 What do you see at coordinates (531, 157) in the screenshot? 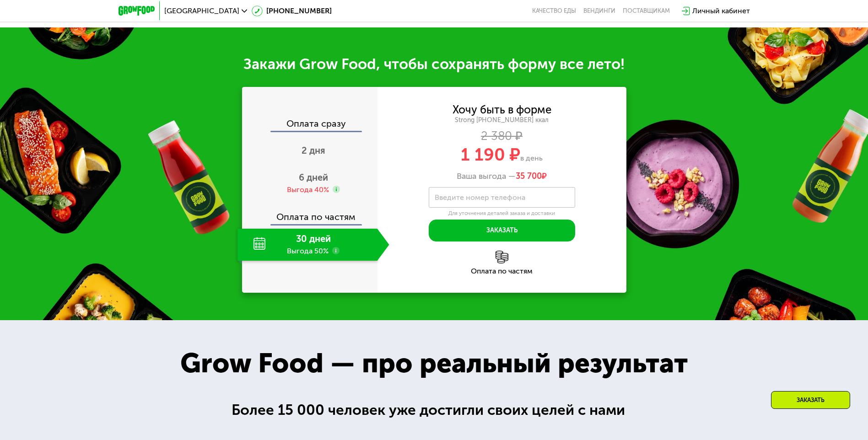
I see `span: в день` at bounding box center [531, 157].